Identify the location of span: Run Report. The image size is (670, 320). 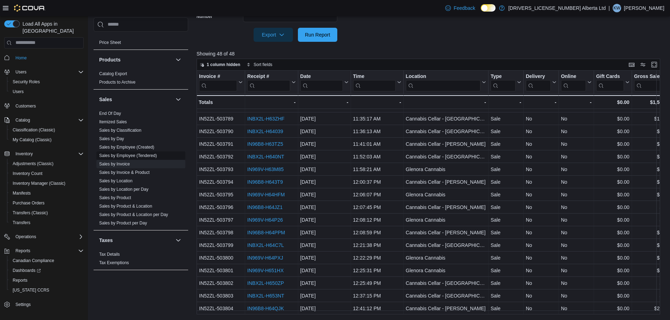
(317, 35).